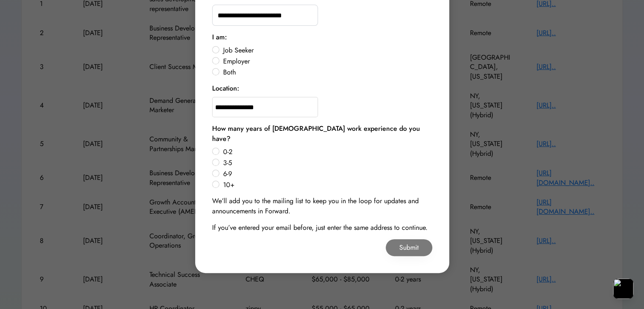 The width and height of the screenshot is (644, 309). What do you see at coordinates (326, 174) in the screenshot?
I see `label: 6-9` at bounding box center [326, 174].